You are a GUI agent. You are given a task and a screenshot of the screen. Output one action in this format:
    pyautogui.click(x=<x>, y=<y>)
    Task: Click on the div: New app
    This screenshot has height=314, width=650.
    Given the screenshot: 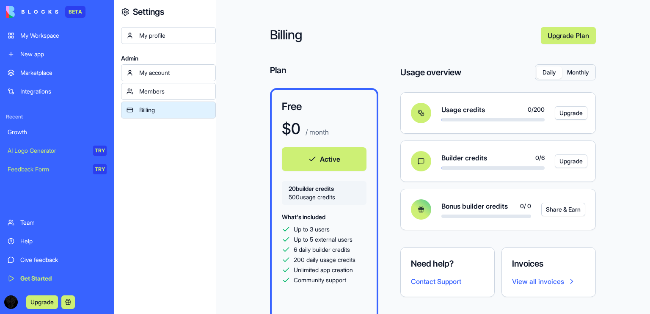 What is the action you would take?
    pyautogui.click(x=63, y=54)
    